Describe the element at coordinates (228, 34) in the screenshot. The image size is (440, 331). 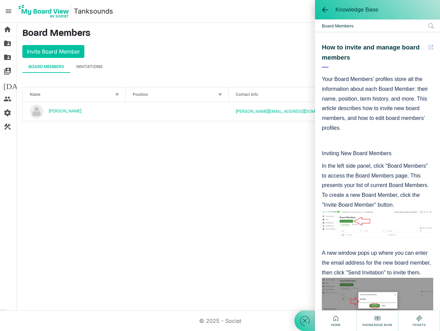
I see `h3: Board Members` at that location.